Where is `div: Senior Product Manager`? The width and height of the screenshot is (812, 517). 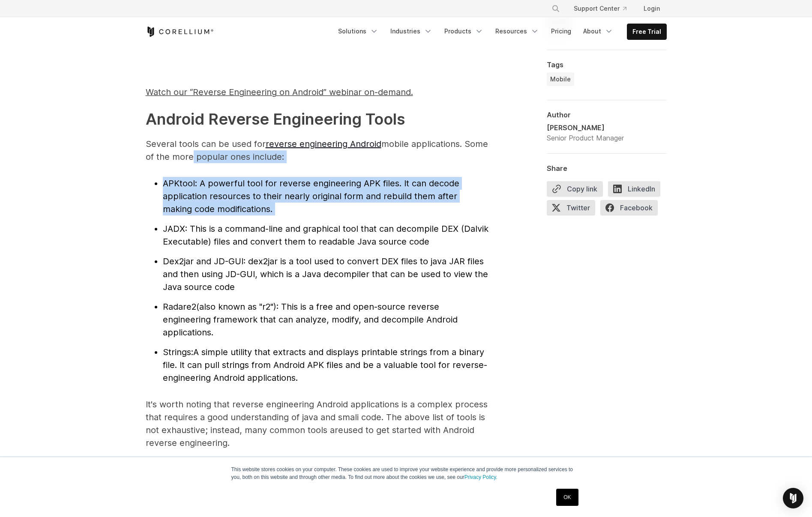 div: Senior Product Manager is located at coordinates (585, 138).